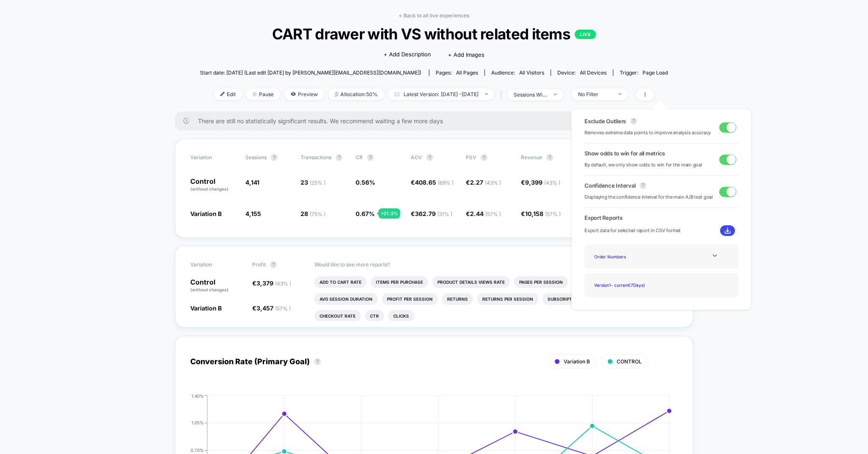  Describe the element at coordinates (445, 214) in the screenshot. I see `span: ( 31 % )` at that location.